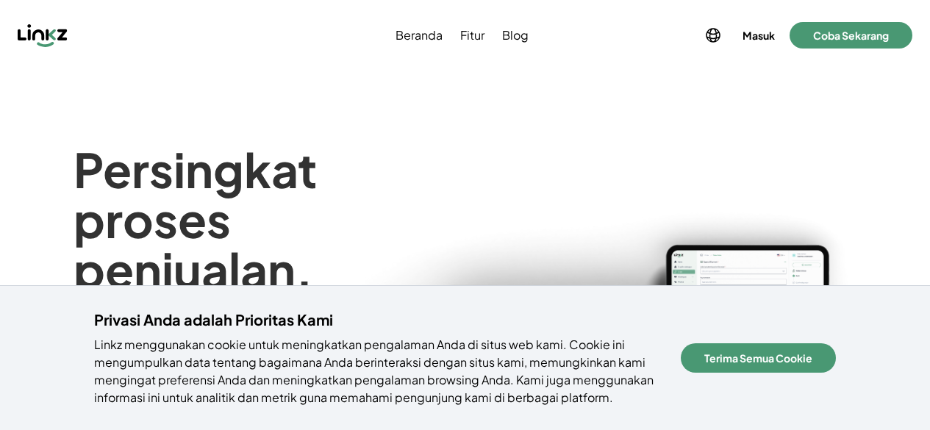 This screenshot has width=930, height=430. Describe the element at coordinates (515, 35) in the screenshot. I see `span: Blog` at that location.